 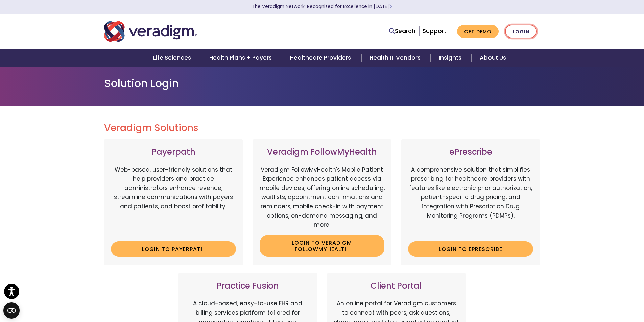 I want to click on a: Login to ePrescribe, so click(x=471, y=249).